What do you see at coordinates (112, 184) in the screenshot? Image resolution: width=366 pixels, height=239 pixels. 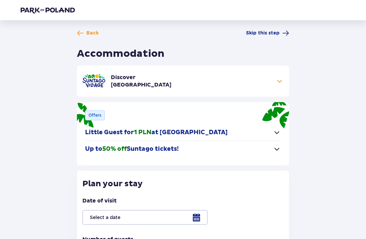 I see `p: Plan your stay` at bounding box center [112, 184].